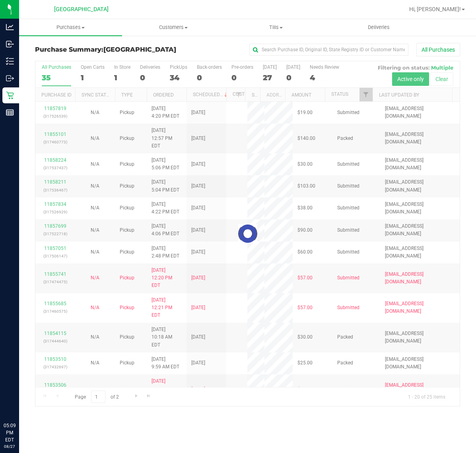  I want to click on span: Customers, so click(173, 28).